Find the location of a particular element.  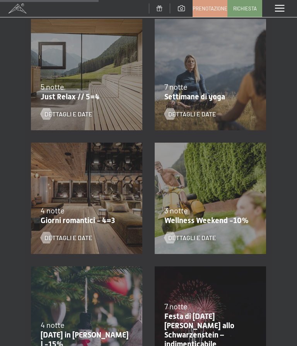

span: 5 notte is located at coordinates (52, 87).